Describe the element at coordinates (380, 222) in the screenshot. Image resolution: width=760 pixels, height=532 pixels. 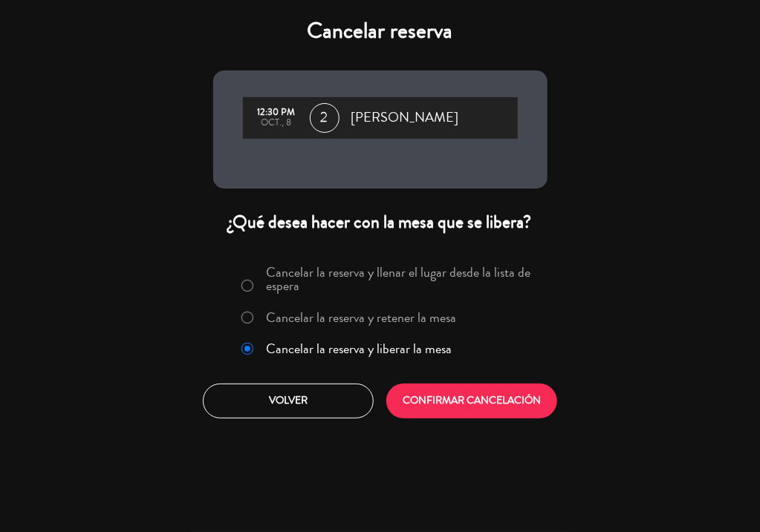
I see `div: ¿Qué desea hacer con la mesa que se libera?` at that location.